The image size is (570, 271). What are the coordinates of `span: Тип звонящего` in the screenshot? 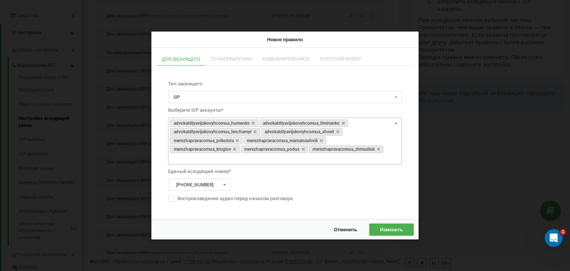 It's located at (185, 83).